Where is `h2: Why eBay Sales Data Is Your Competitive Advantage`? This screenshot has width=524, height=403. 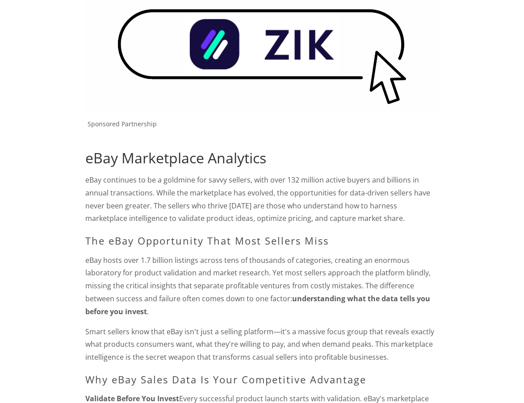 h2: Why eBay Sales Data Is Your Competitive Advantage is located at coordinates (262, 380).